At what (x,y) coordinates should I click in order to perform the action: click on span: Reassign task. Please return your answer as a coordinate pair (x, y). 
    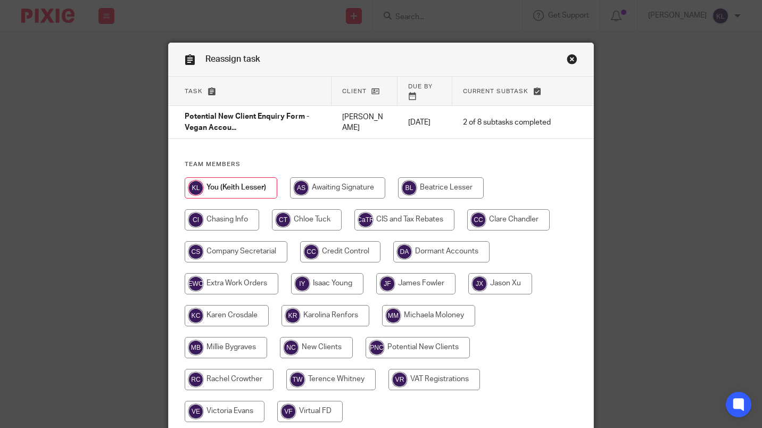
    Looking at the image, I should click on (232, 59).